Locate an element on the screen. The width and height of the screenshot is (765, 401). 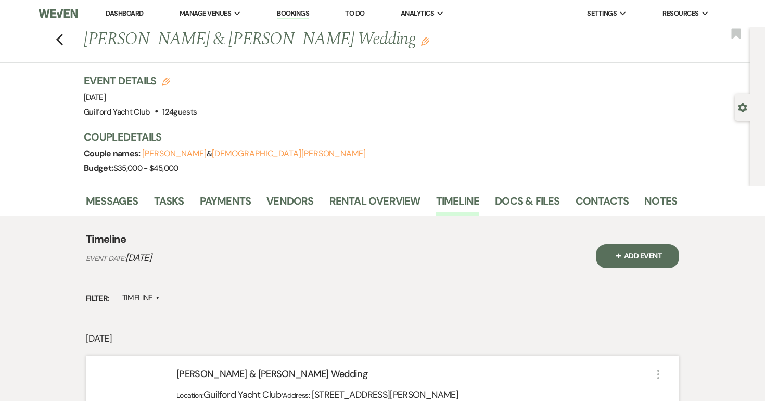
a: Contacts is located at coordinates (602, 204).